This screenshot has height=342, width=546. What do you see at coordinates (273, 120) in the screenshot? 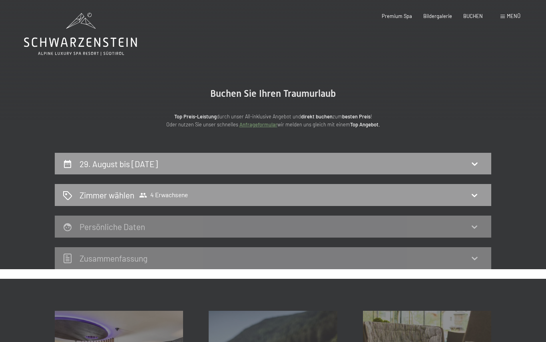
I see `p: durch unser All-inklusive Angebot und zum ! Oder nutzen Sie unser schnelles wir melden uns gleich...` at bounding box center [273, 120].